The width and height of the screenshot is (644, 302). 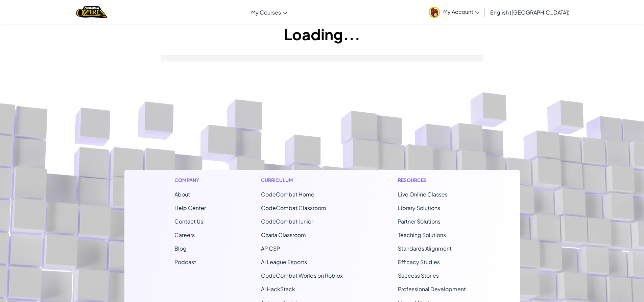 What do you see at coordinates (432, 289) in the screenshot?
I see `a: Professional Development` at bounding box center [432, 289].